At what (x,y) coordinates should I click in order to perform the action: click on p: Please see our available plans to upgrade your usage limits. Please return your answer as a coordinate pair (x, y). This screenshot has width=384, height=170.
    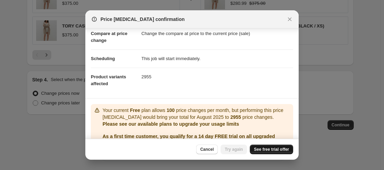
    Looking at the image, I should click on (197, 124).